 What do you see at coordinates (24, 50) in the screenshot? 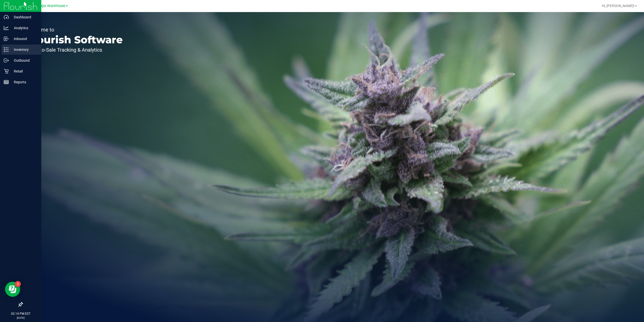
I see `p: Inventory` at bounding box center [24, 50].